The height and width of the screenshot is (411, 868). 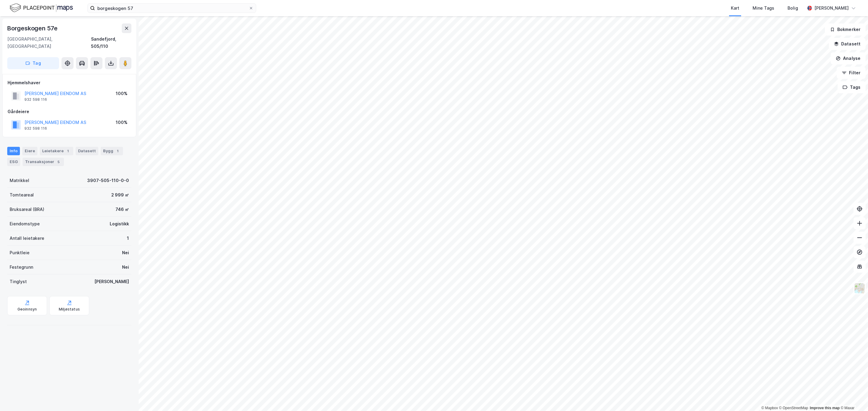 What do you see at coordinates (69, 111) in the screenshot?
I see `div: Gårdeiere` at bounding box center [69, 111].